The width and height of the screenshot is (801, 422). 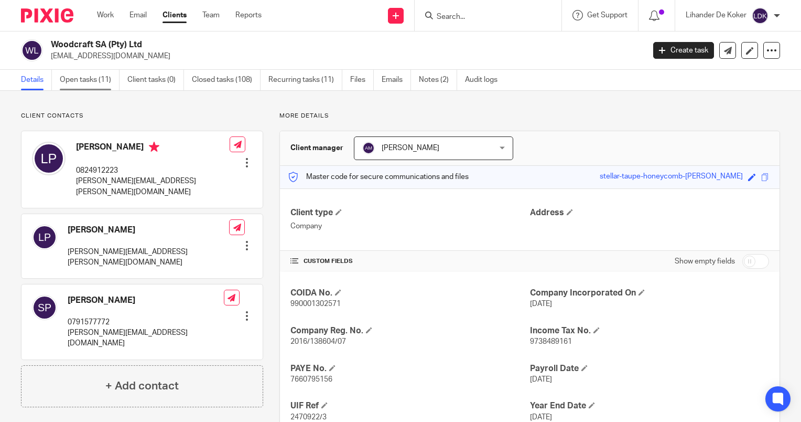 I want to click on span: 9738489161, so click(x=551, y=341).